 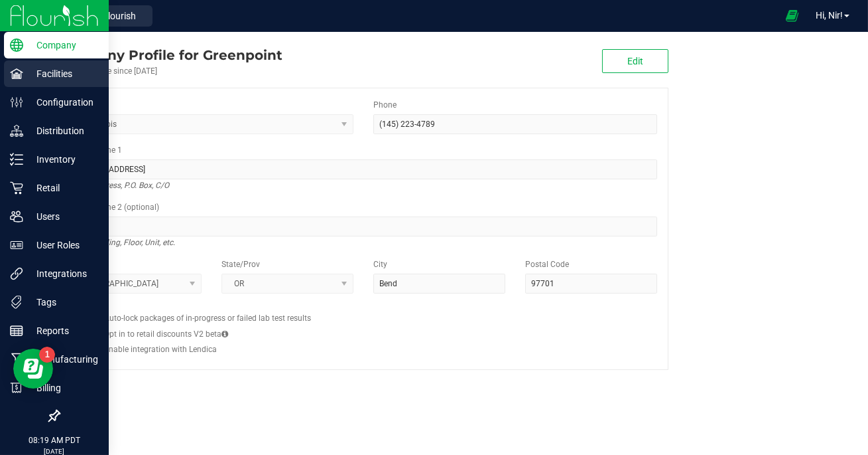 I want to click on inline-svg: Integrations, so click(x=17, y=273).